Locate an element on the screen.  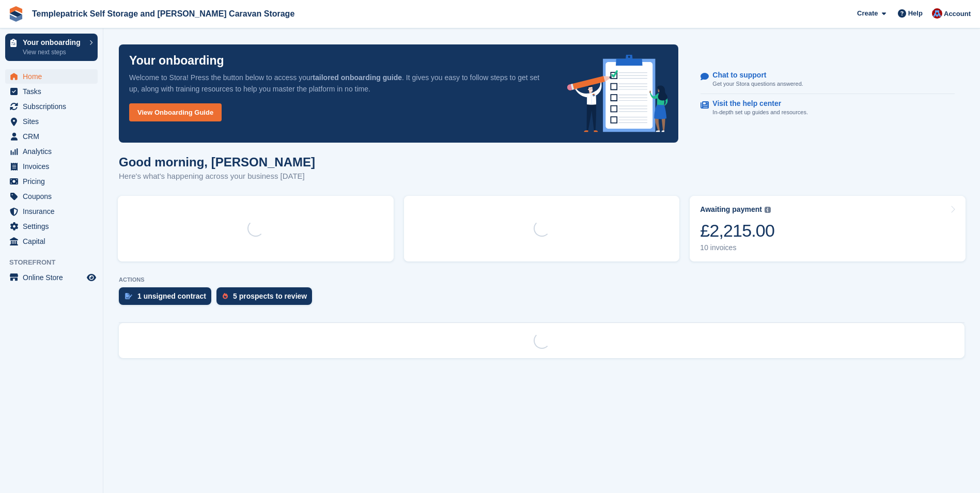
span: Tasks is located at coordinates (53, 91).